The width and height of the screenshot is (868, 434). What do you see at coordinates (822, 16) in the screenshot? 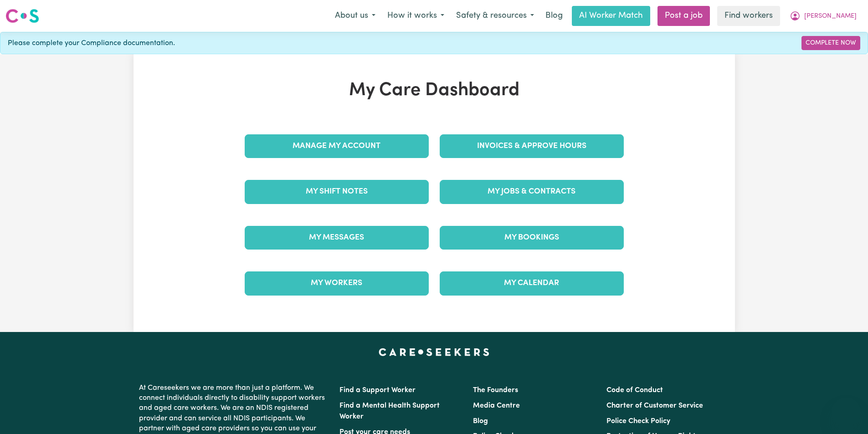
I see `button: My Account` at bounding box center [822, 16].